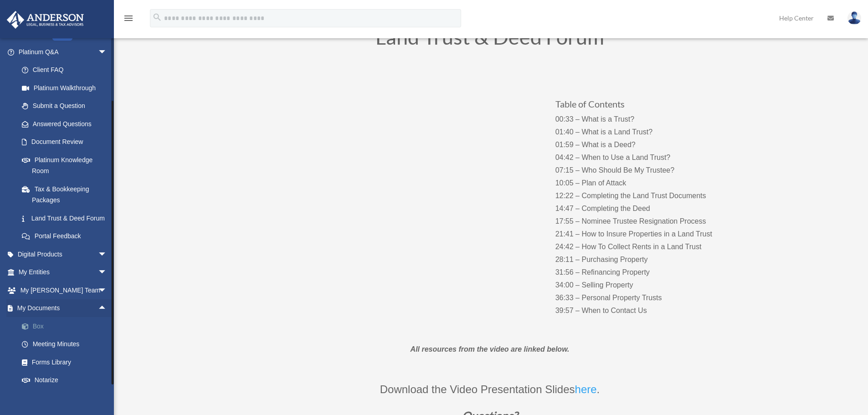 Image resolution: width=868 pixels, height=415 pixels. I want to click on img: Anderson Advisors Platinum Portal, so click(45, 20).